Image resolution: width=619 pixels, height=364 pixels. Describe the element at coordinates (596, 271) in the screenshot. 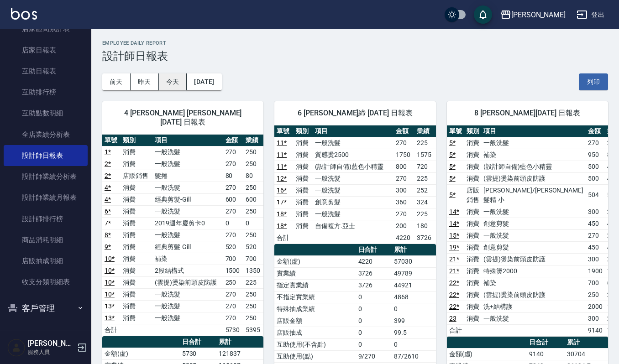

I see `td: 1900` at that location.